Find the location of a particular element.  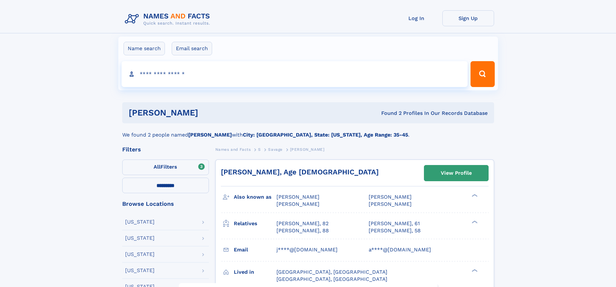

span: S is located at coordinates (259, 149).